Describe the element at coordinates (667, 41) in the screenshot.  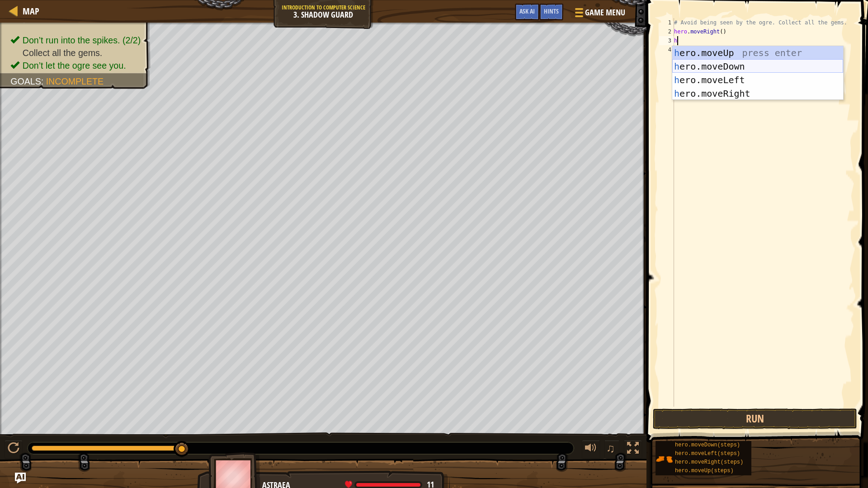
I see `div: 3` at that location.